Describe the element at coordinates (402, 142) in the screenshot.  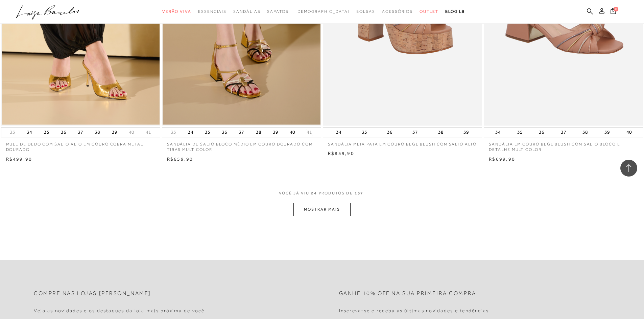
I see `a: SANDÁLIA MEIA PATA EM COURO BEGE BLUSH COM SALTO ALTO` at that location.